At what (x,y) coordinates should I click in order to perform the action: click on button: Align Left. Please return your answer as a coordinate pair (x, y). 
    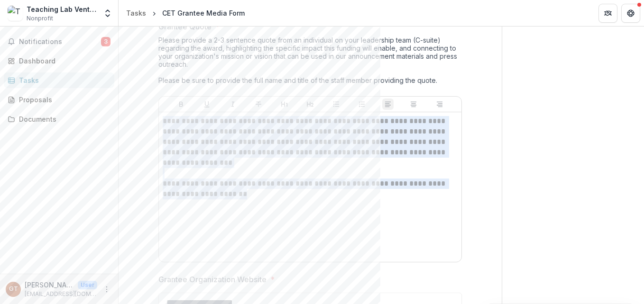
    Looking at the image, I should click on (388, 104).